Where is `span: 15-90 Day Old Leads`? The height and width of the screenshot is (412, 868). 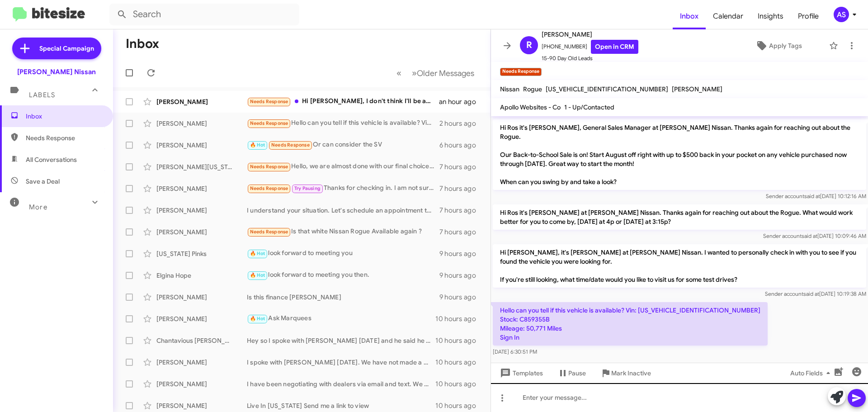
span: 15-90 Day Old Leads is located at coordinates (590, 58).